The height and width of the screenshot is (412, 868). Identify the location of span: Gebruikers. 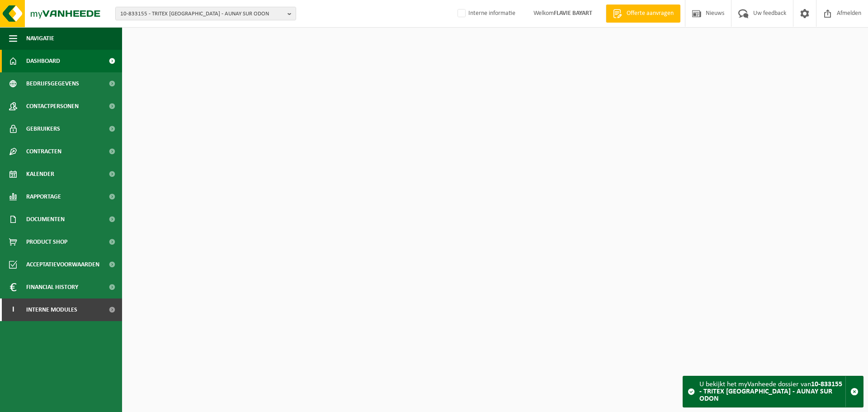
(43, 129).